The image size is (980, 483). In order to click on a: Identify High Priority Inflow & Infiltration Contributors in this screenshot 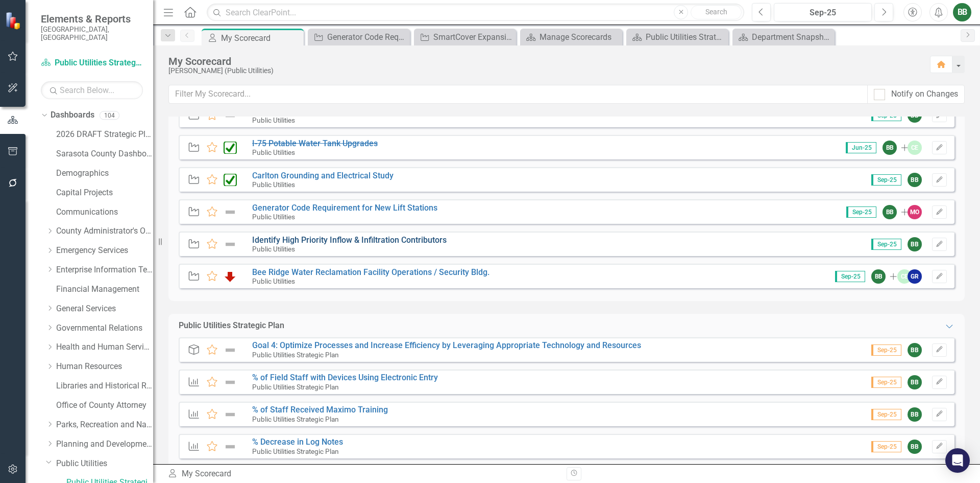, I will do `click(349, 240)`.